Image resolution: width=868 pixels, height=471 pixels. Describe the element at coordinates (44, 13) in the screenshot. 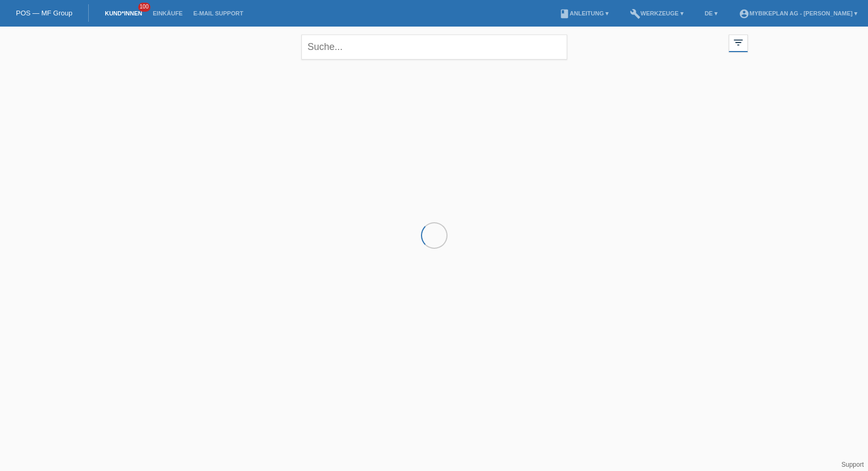

I see `a: POS — MF Group` at that location.